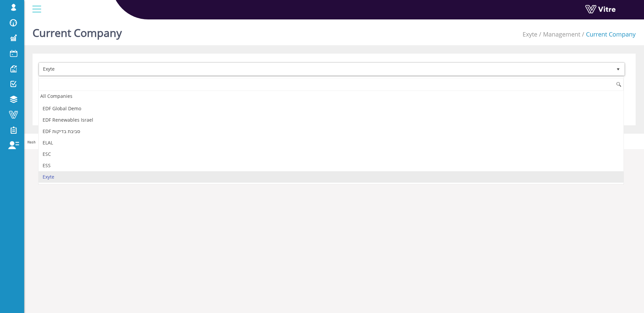 The image size is (644, 313). What do you see at coordinates (77, 31) in the screenshot?
I see `h1: Current Company` at bounding box center [77, 31].